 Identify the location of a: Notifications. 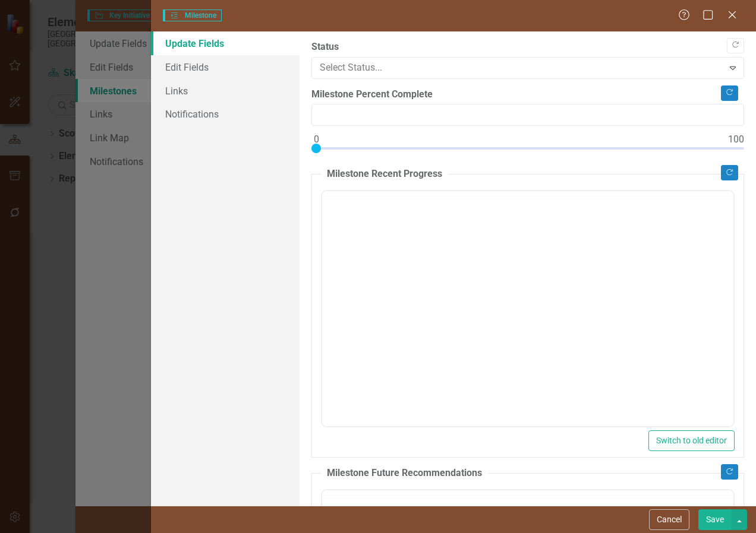
(225, 114).